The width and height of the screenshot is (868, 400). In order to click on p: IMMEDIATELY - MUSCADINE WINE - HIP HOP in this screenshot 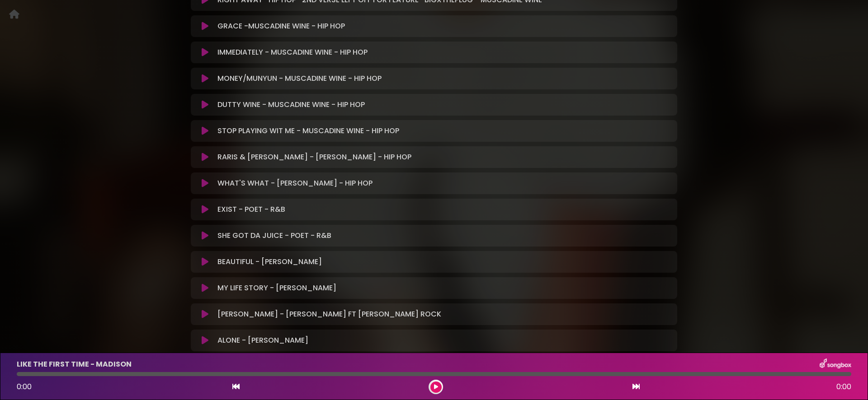, I will do `click(292, 53)`.